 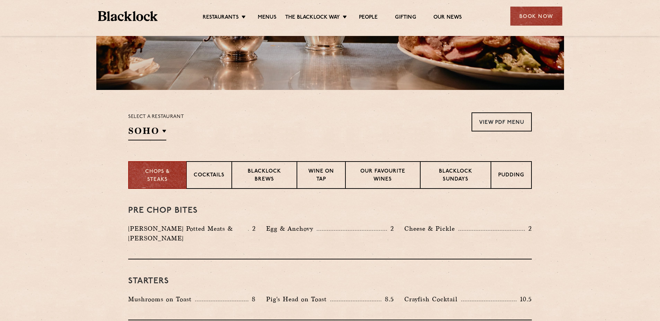 What do you see at coordinates (252, 300) in the screenshot?
I see `p: 8` at bounding box center [252, 300].